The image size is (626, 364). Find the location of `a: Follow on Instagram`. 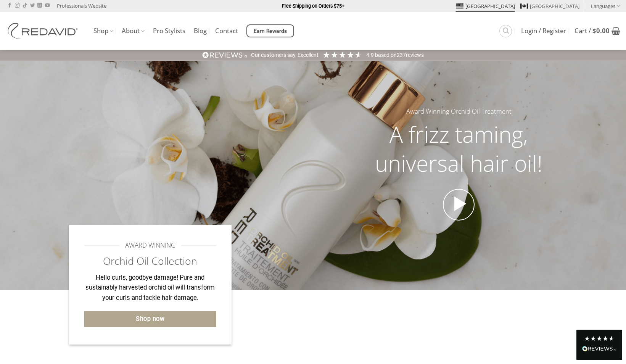

a: Follow on Instagram is located at coordinates (17, 6).